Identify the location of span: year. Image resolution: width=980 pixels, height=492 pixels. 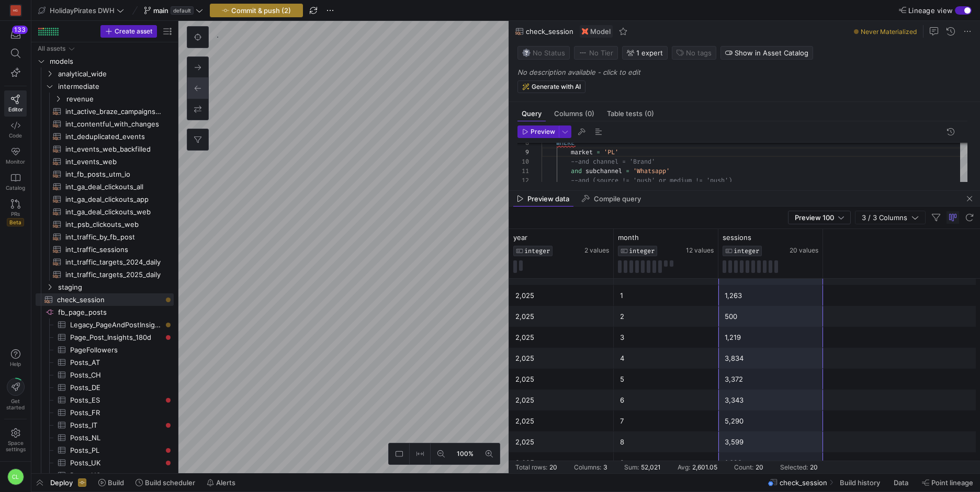
(520, 238).